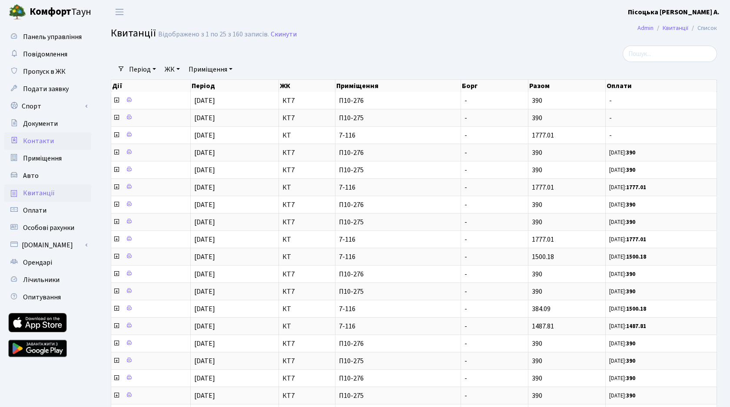  I want to click on span: Приміщення, so click(42, 159).